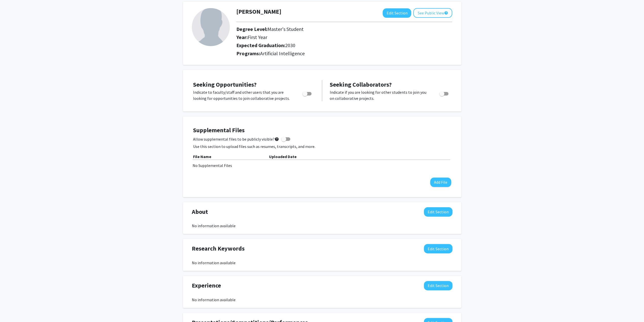 The height and width of the screenshot is (322, 644). Describe the element at coordinates (322, 165) in the screenshot. I see `div: No Supplemental Files` at that location.